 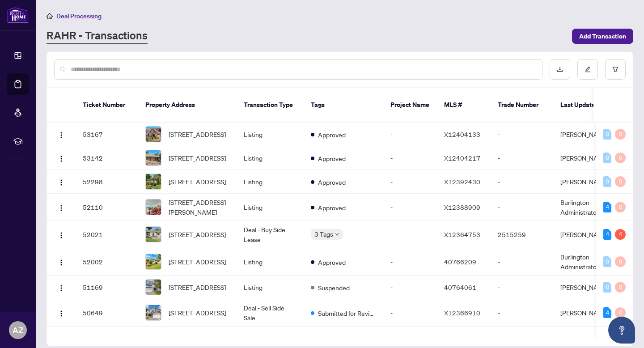 What do you see at coordinates (97, 36) in the screenshot?
I see `a: RAHR - Transactions` at bounding box center [97, 36].